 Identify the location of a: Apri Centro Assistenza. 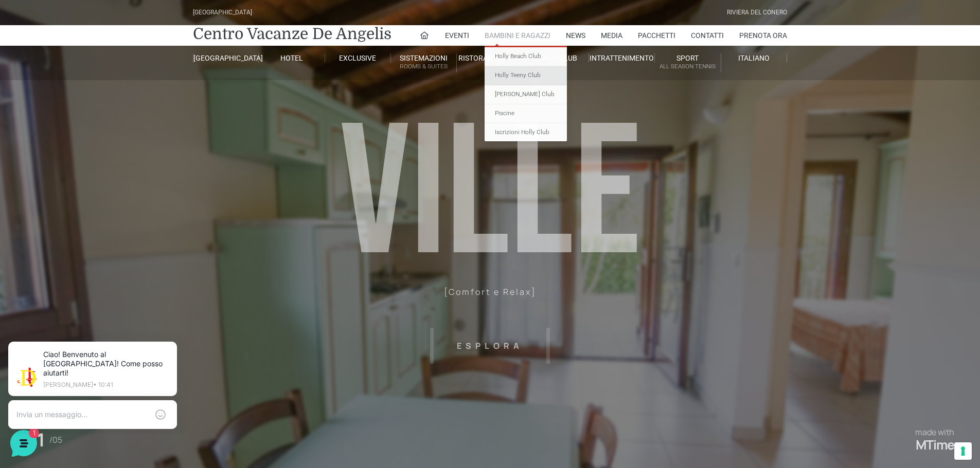
(149, 175).